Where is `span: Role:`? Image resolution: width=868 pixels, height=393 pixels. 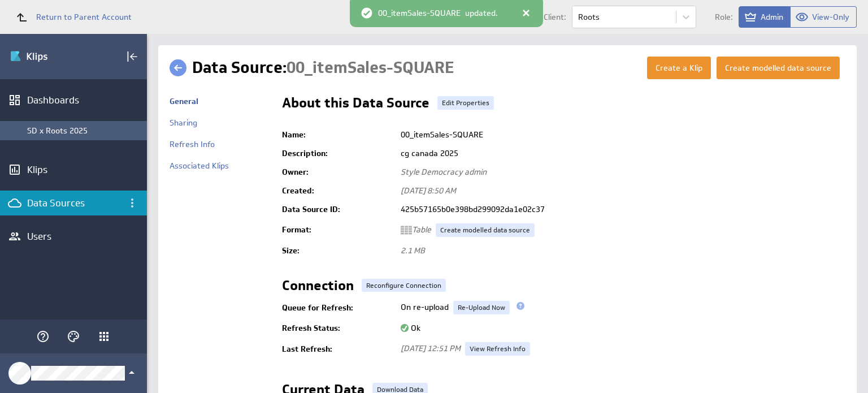 span: Role: is located at coordinates (723, 17).